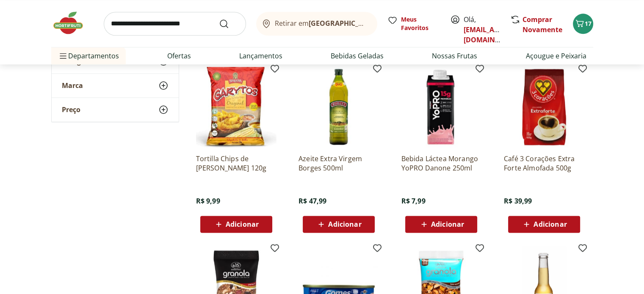 The image size is (644, 294). Describe the element at coordinates (357, 56) in the screenshot. I see `a: Bebidas Geladas` at that location.